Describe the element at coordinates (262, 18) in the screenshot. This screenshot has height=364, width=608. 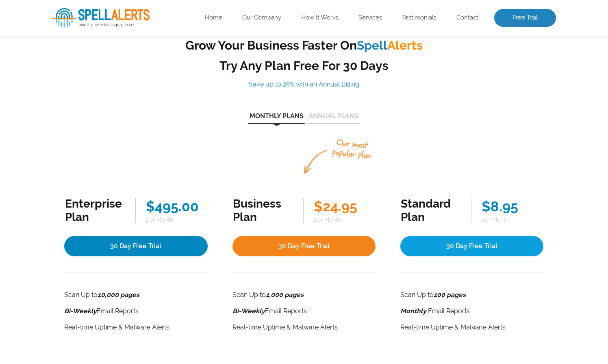
I see `a: Our Company` at that location.